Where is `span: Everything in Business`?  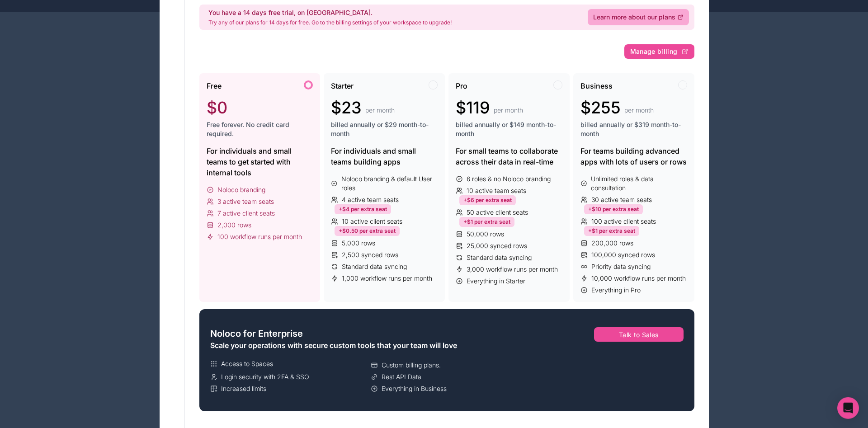 span: Everything in Business is located at coordinates (414, 389).